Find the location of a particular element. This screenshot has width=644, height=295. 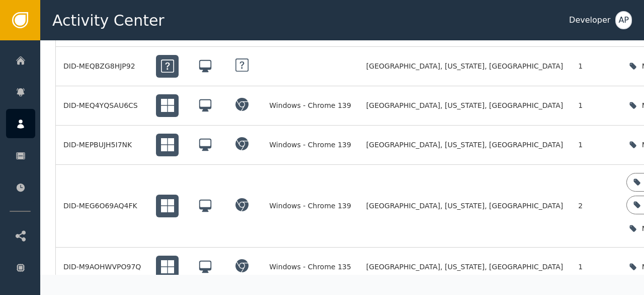

span: Activity Center is located at coordinates (108, 20).